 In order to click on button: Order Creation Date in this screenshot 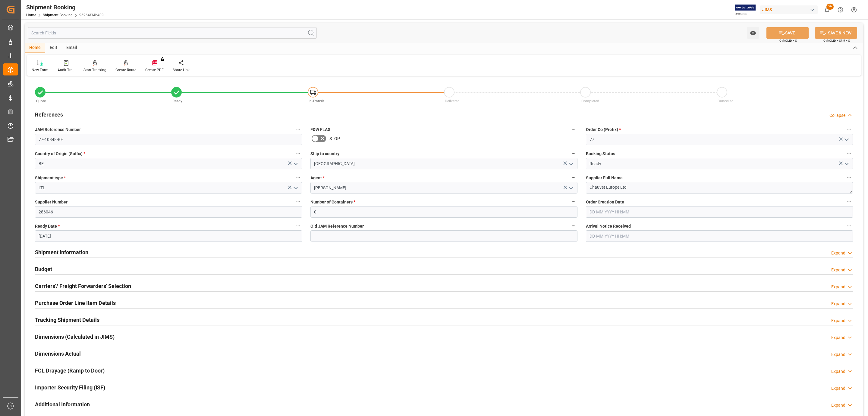, I will do `click(849, 201)`.